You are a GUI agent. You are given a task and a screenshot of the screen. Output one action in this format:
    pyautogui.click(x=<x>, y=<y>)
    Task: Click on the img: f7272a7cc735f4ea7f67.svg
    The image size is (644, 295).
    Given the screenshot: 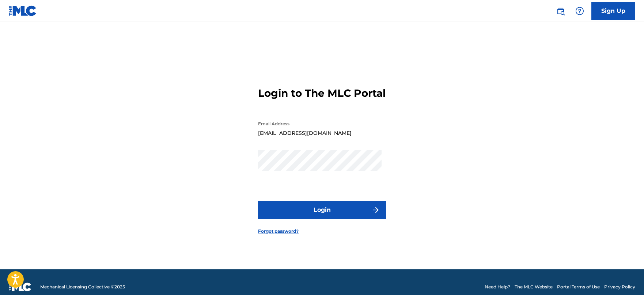 What is the action you would take?
    pyautogui.click(x=376, y=210)
    